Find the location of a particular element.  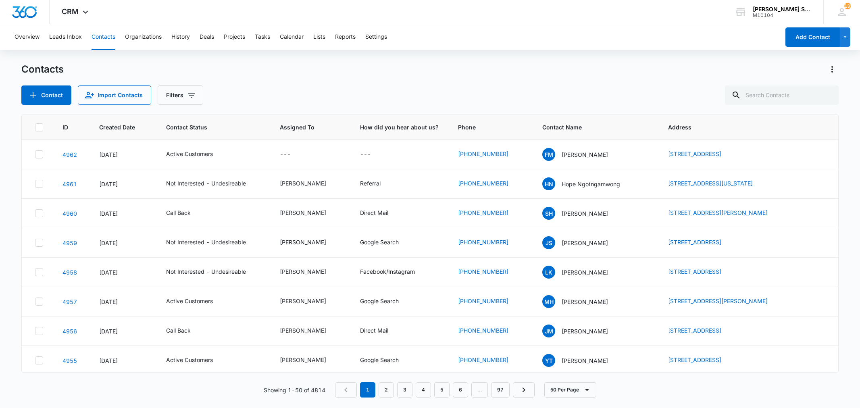

div: Phone - (630) 370-9160 - Select to Edit Field is located at coordinates (490, 331).